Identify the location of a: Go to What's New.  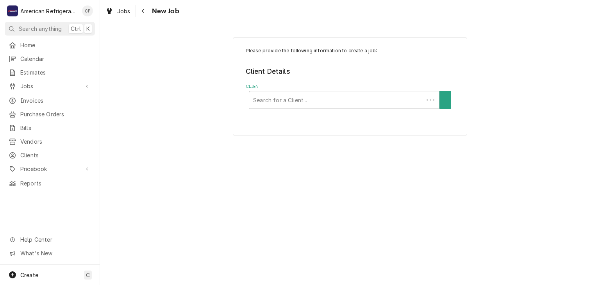
(50, 253).